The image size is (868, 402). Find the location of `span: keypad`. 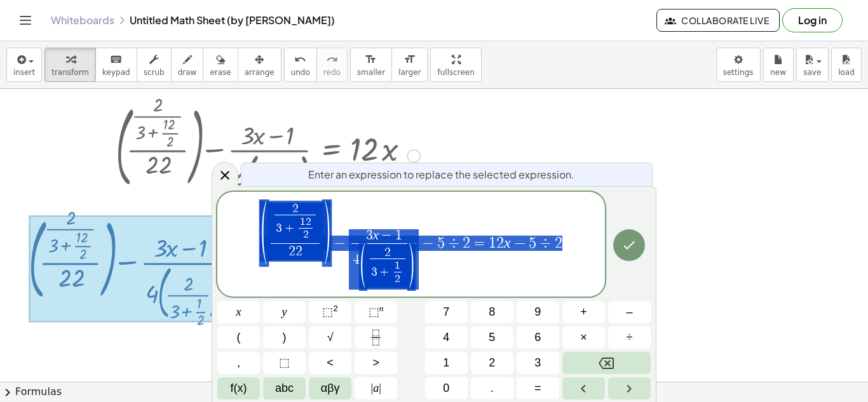

span: keypad is located at coordinates (117, 73).